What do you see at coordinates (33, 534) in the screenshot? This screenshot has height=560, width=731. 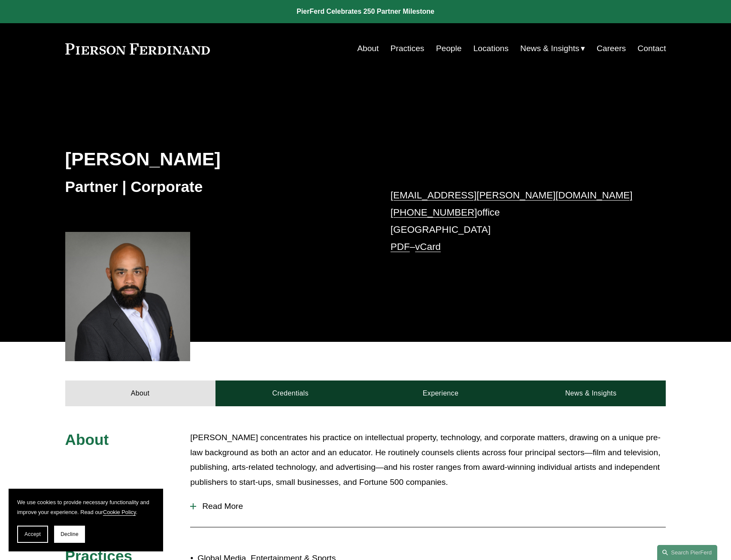 I see `button: Accept` at bounding box center [33, 534].